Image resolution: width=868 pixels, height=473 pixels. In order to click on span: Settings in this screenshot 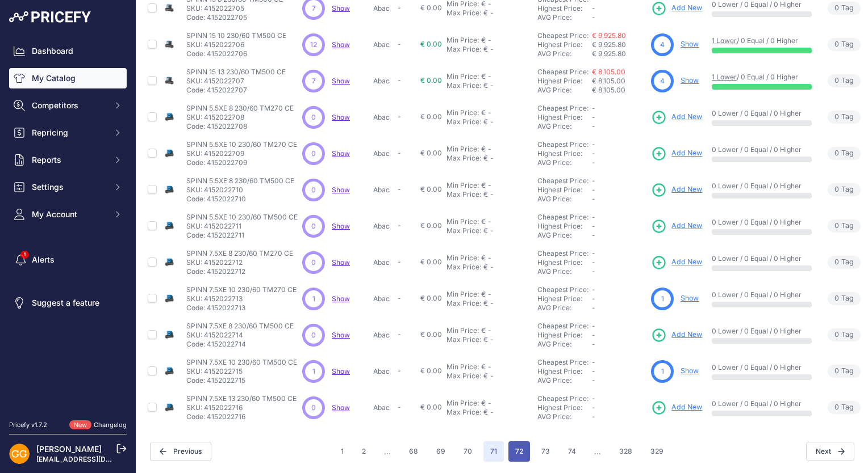, I will do `click(69, 187)`.